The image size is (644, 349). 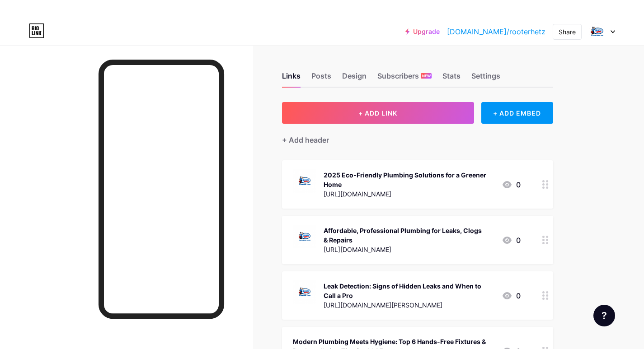 I want to click on div: Subscribers, so click(x=404, y=79).